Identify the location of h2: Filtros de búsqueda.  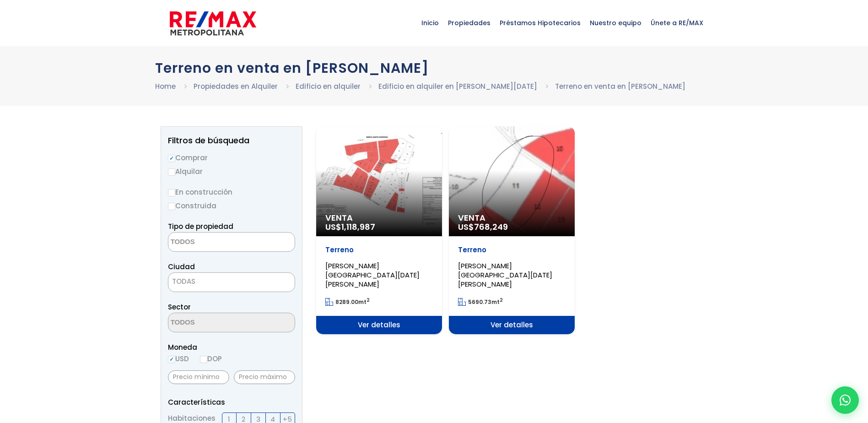
(232, 140).